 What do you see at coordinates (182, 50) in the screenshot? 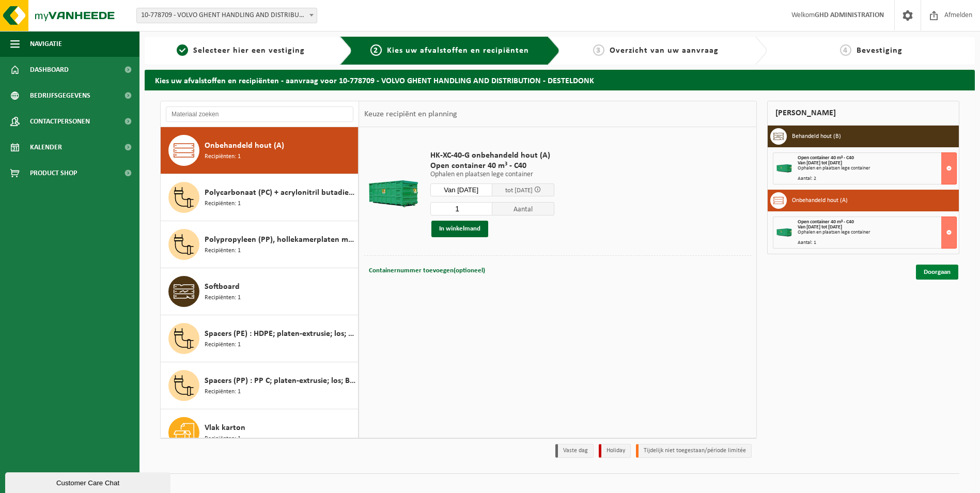
I see `span: 1` at bounding box center [182, 50].